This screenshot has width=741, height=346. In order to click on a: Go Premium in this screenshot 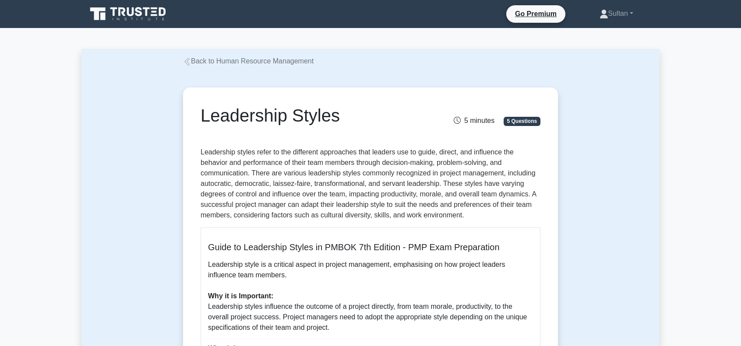, I will do `click(536, 14)`.